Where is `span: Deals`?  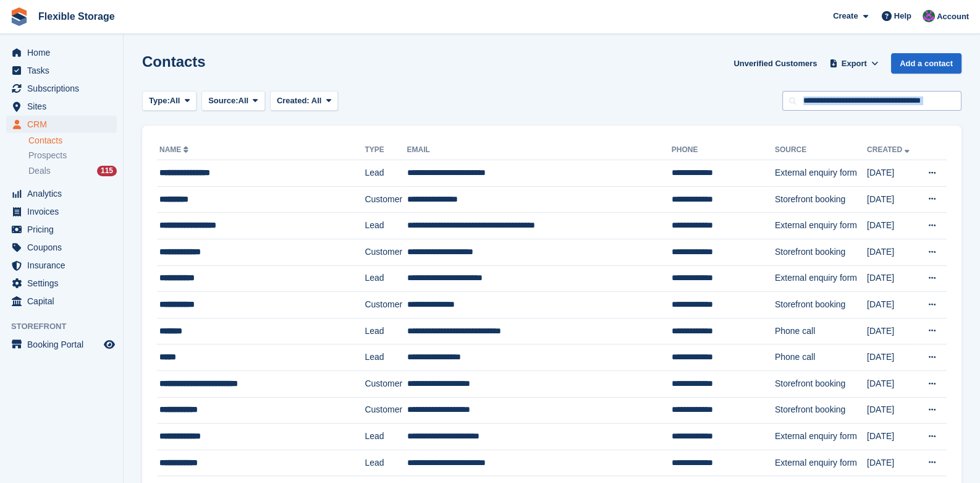 span: Deals is located at coordinates (40, 171).